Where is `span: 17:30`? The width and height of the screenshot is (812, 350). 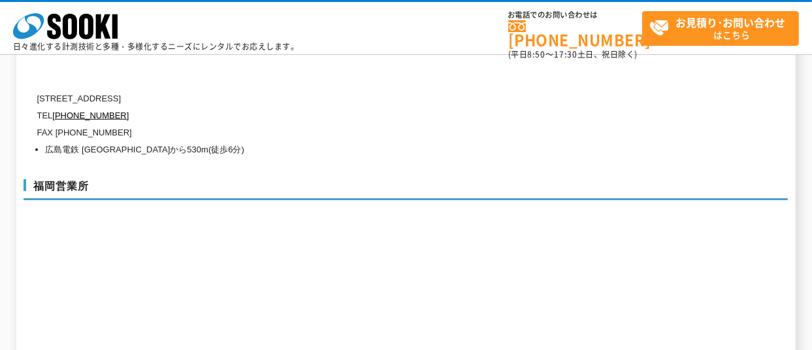
span: 17:30 is located at coordinates (566, 54).